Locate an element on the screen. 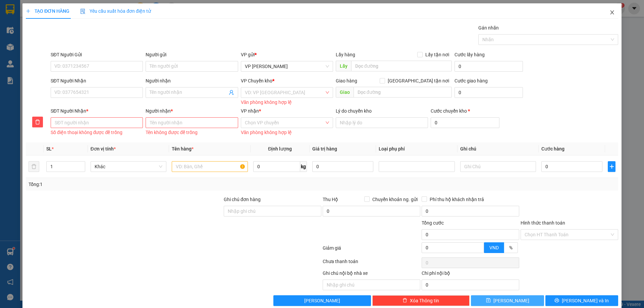 This screenshot has height=308, width=644. span: VP Chuyển kho is located at coordinates (257, 81).